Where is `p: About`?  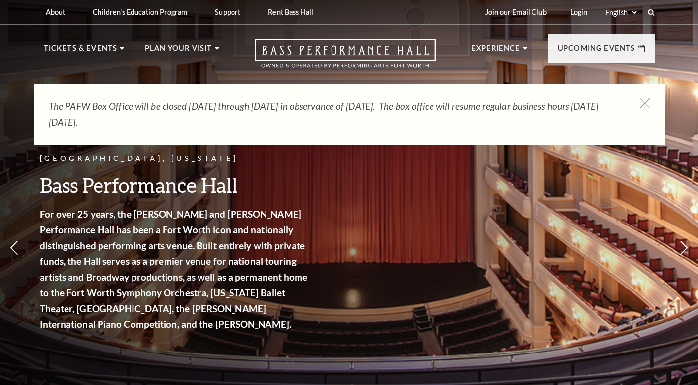 p: About is located at coordinates (56, 12).